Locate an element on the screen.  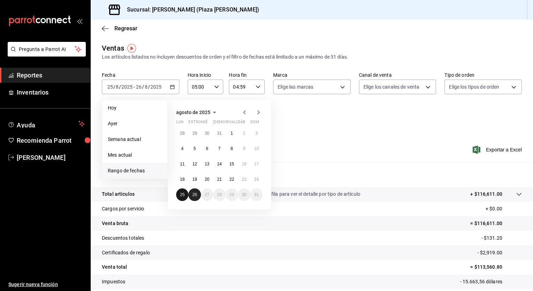
button: Exportar a Excel is located at coordinates (498, 150).